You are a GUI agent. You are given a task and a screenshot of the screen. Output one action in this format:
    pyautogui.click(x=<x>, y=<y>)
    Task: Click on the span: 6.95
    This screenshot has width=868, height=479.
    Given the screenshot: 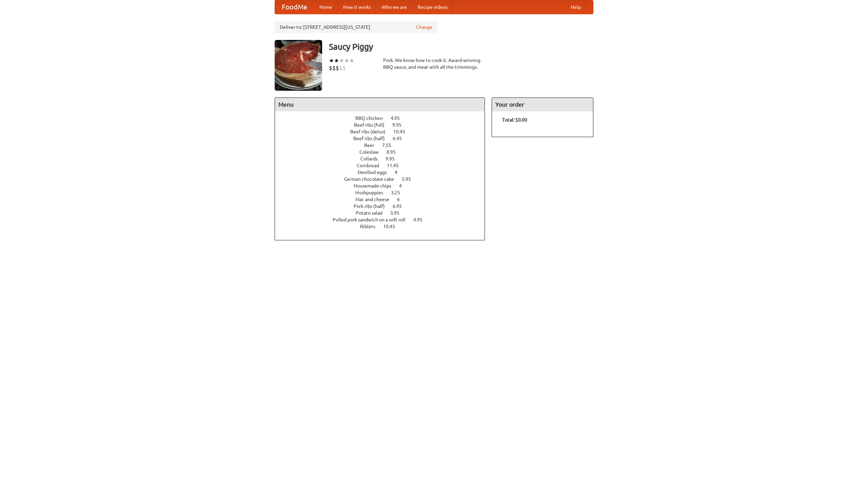 What is the action you would take?
    pyautogui.click(x=400, y=206)
    